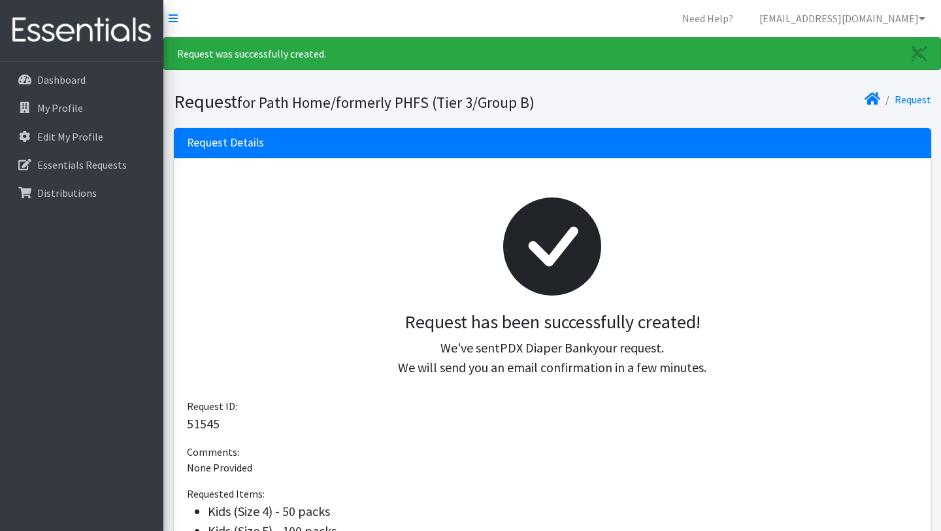 The width and height of the screenshot is (941, 531). What do you see at coordinates (82, 108) in the screenshot?
I see `a: My Profile` at bounding box center [82, 108].